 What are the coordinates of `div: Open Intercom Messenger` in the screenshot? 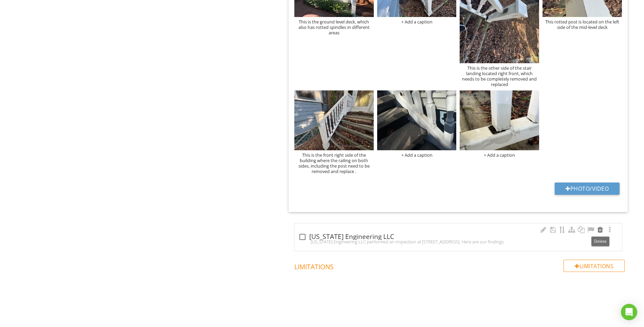 It's located at (629, 312).